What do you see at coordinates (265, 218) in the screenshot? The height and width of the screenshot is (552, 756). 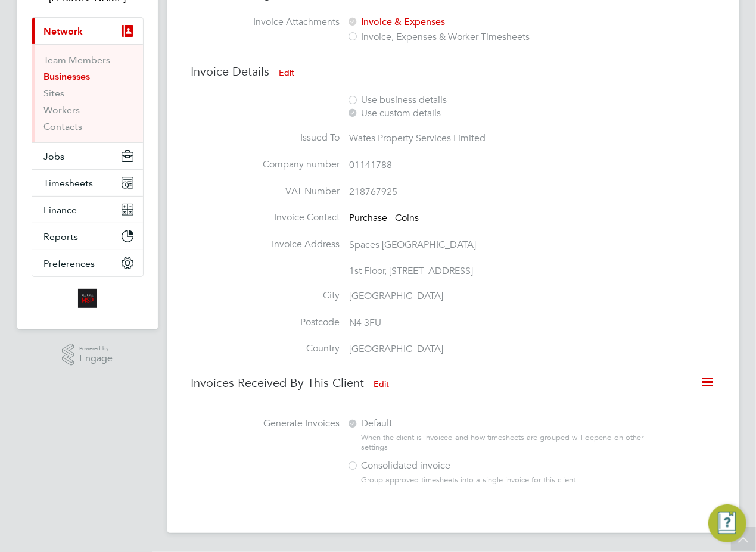 I see `label: Invoice Contact` at bounding box center [265, 218].